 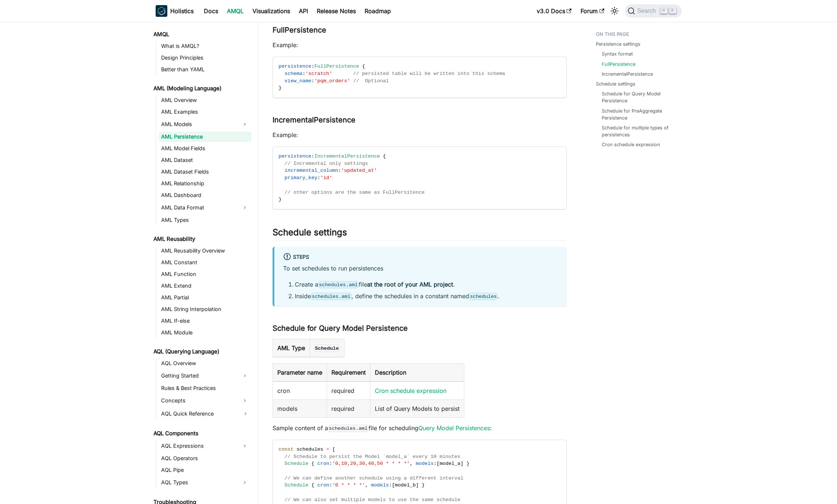 I want to click on a: AQL Quick Reference, so click(x=204, y=414).